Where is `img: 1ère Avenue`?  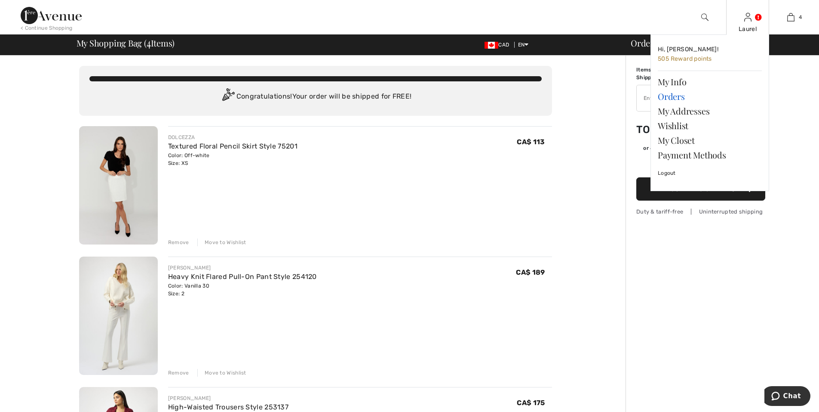
img: 1ère Avenue is located at coordinates (51, 15).